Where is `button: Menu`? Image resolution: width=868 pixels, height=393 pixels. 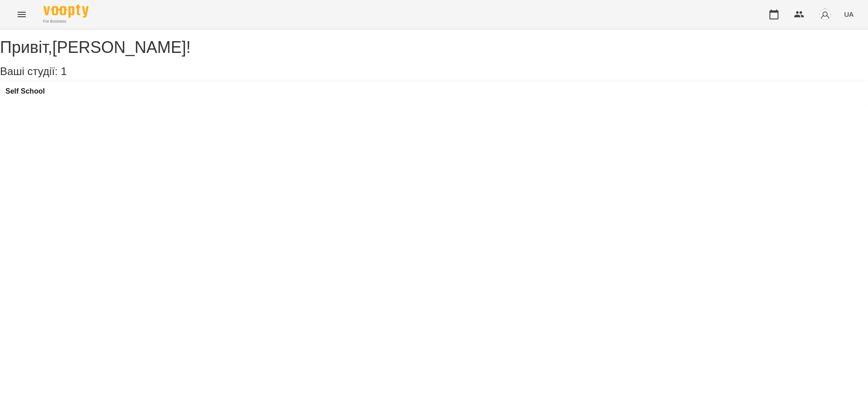 button: Menu is located at coordinates (22, 14).